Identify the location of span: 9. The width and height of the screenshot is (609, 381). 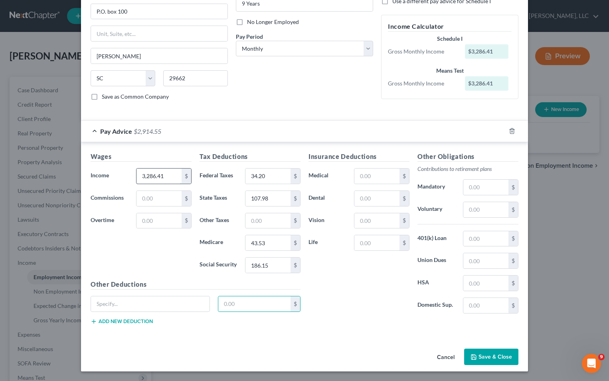
(602, 357).